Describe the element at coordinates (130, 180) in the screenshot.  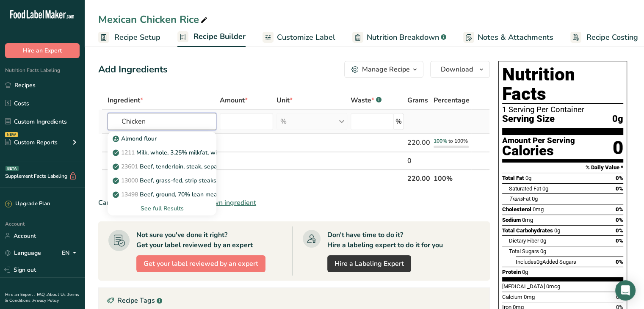
I see `span: 13000` at that location.